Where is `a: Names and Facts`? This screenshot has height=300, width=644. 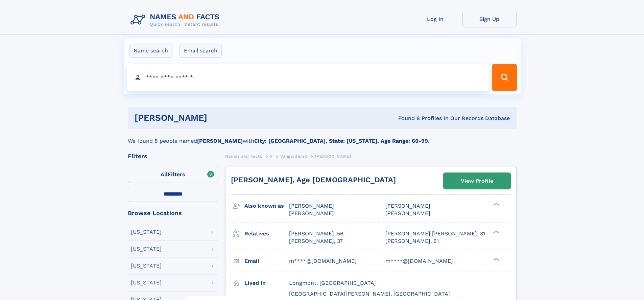 a: Names and Facts is located at coordinates (244, 156).